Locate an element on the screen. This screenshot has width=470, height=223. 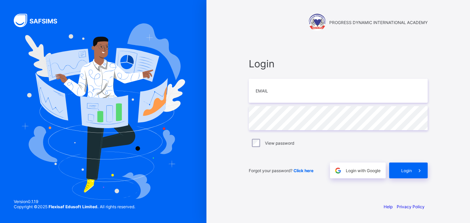
span: Click here is located at coordinates (304, 171).